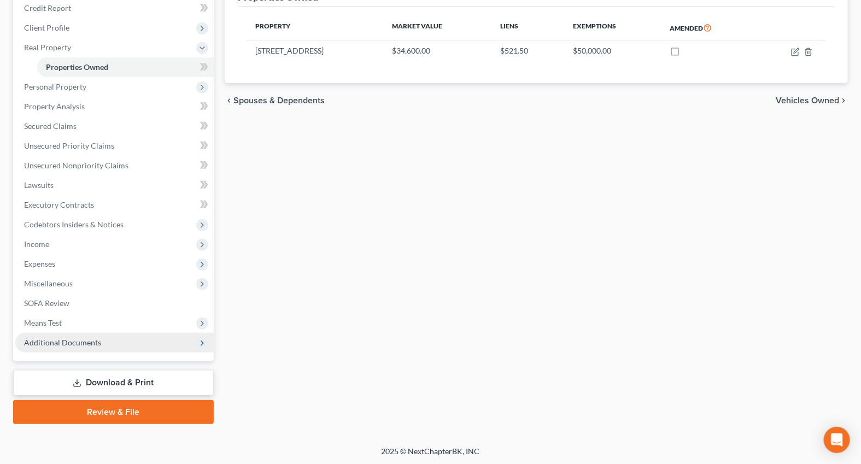 This screenshot has height=464, width=861. What do you see at coordinates (55, 86) in the screenshot?
I see `span: Personal Property` at bounding box center [55, 86].